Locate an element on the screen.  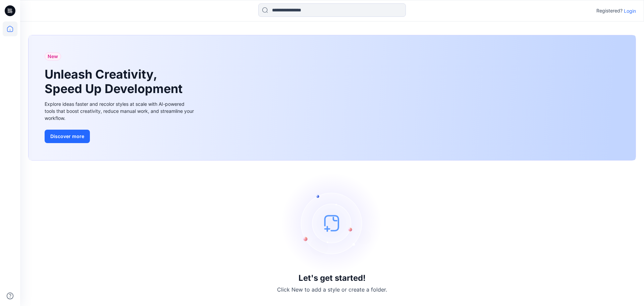
h3: Let's get started! is located at coordinates (332, 278).